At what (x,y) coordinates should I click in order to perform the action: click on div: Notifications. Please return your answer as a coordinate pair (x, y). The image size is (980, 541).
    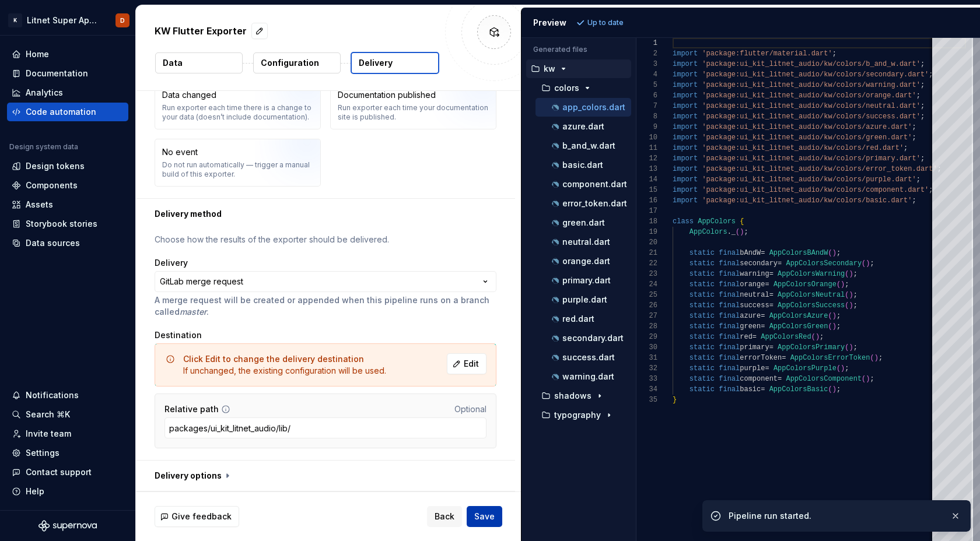
    Looking at the image, I should click on (52, 396).